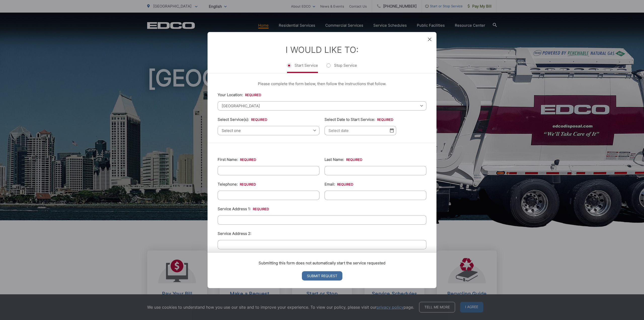  What do you see at coordinates (343, 160) in the screenshot?
I see `label: Last Name:` at bounding box center [343, 160].